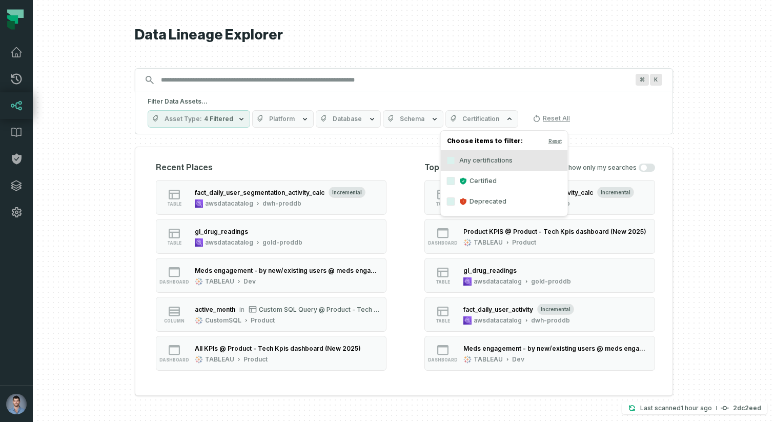 Image resolution: width=775 pixels, height=422 pixels. What do you see at coordinates (676, 408) in the screenshot?
I see `p: Last scanned` at bounding box center [676, 408].